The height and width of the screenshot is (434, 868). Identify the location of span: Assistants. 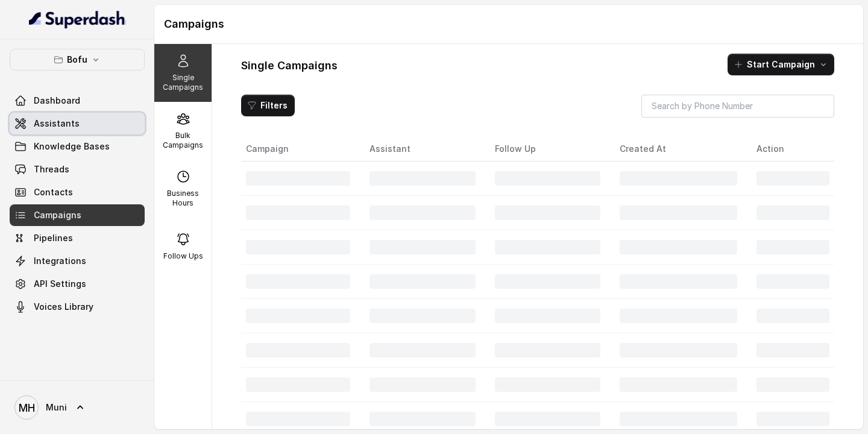
(57, 123).